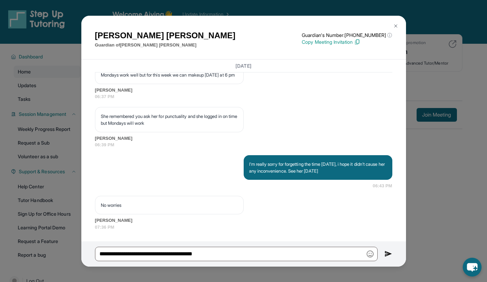 The width and height of the screenshot is (487, 282). What do you see at coordinates (243, 97) in the screenshot?
I see `span: 06:37 PM` at bounding box center [243, 97].